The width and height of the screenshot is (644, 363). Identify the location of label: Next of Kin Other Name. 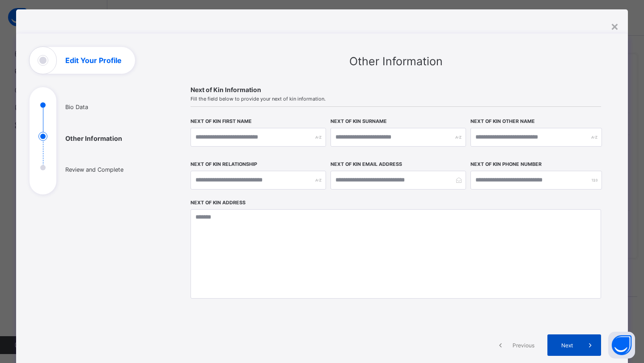
(502, 121).